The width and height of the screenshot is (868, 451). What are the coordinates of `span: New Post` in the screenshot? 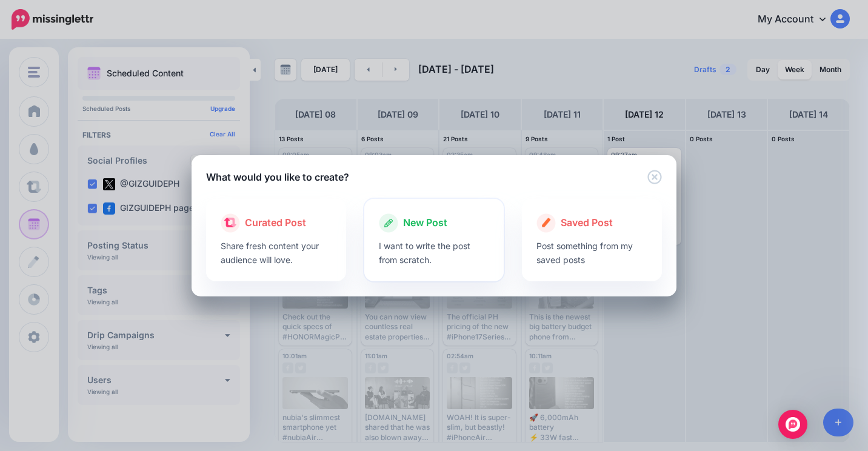 It's located at (425, 223).